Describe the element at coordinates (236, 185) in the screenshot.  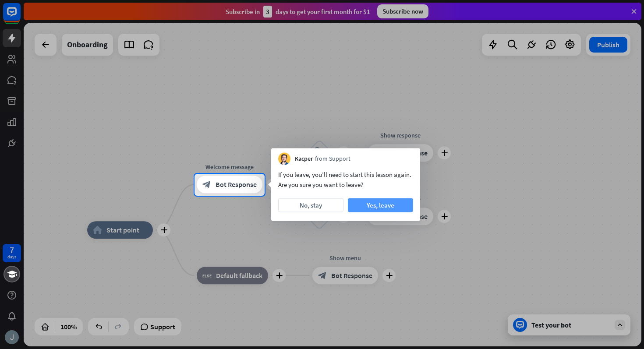
I see `span: Bot Response` at that location.